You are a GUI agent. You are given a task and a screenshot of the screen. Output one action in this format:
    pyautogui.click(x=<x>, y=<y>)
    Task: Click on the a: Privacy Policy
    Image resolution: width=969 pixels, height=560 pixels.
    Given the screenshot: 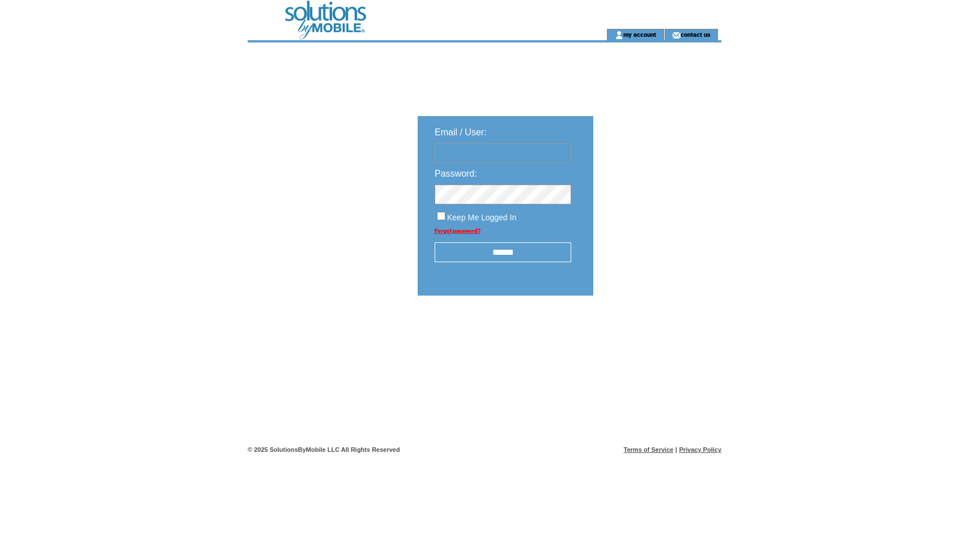 What is the action you would take?
    pyautogui.click(x=700, y=449)
    